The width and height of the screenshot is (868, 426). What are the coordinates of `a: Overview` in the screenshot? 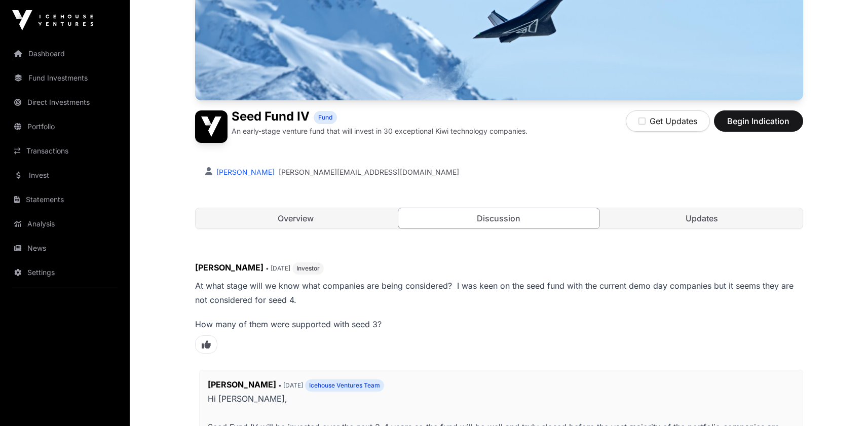 It's located at (296, 218).